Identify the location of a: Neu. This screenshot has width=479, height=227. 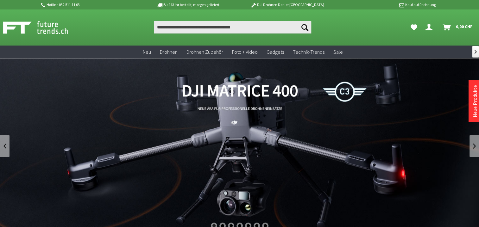
(147, 52).